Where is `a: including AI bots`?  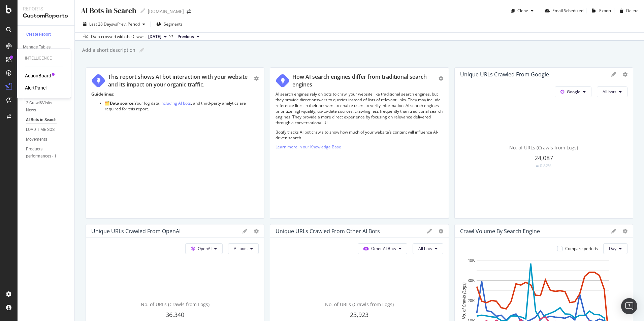 a: including AI bots is located at coordinates (175, 103).